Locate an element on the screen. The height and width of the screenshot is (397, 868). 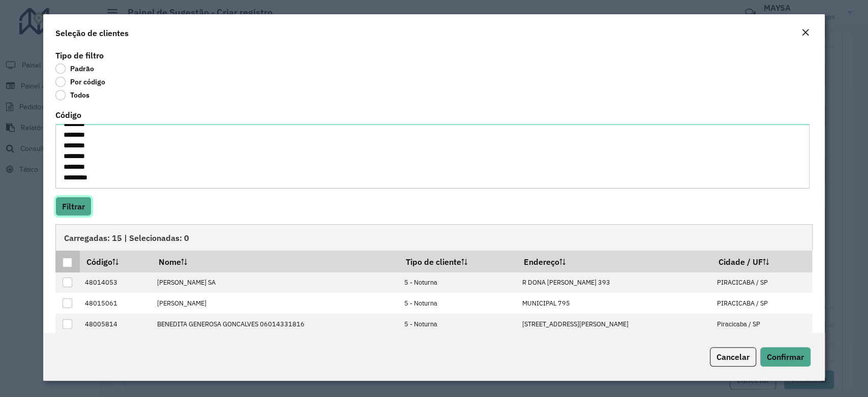
td: MUNICIPAL 795 is located at coordinates (613, 303).